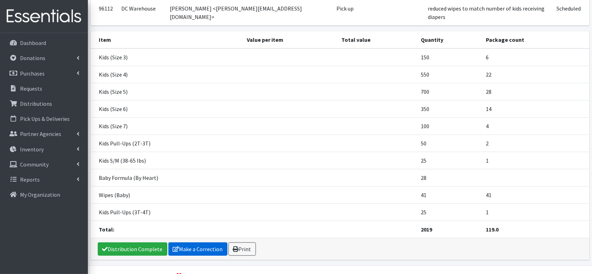 Image resolution: width=592 pixels, height=274 pixels. Describe the element at coordinates (44, 119) in the screenshot. I see `a: Pick Ups & Deliveries` at that location.